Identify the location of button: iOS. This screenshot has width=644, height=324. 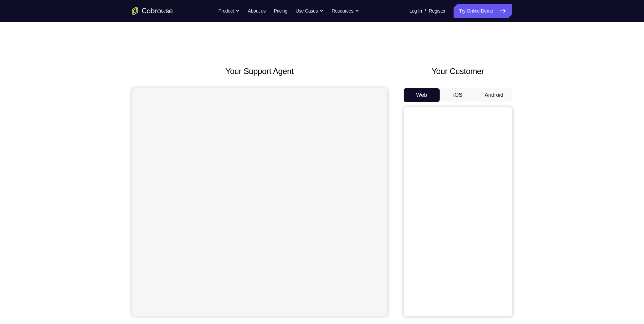
(458, 95).